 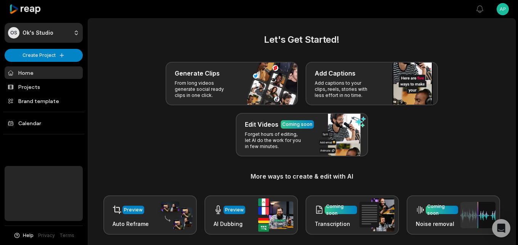 What do you see at coordinates (44, 73) in the screenshot?
I see `a: Home` at bounding box center [44, 73].